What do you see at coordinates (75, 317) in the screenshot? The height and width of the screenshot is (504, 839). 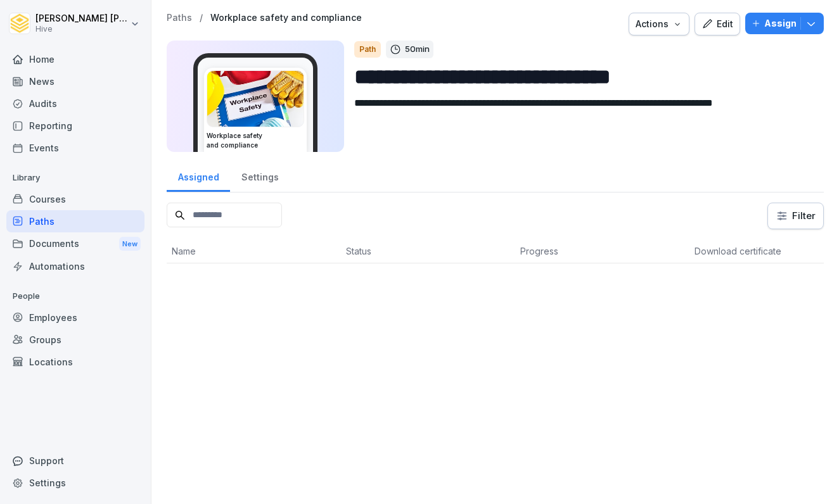 I see `a: Employees` at bounding box center [75, 317].